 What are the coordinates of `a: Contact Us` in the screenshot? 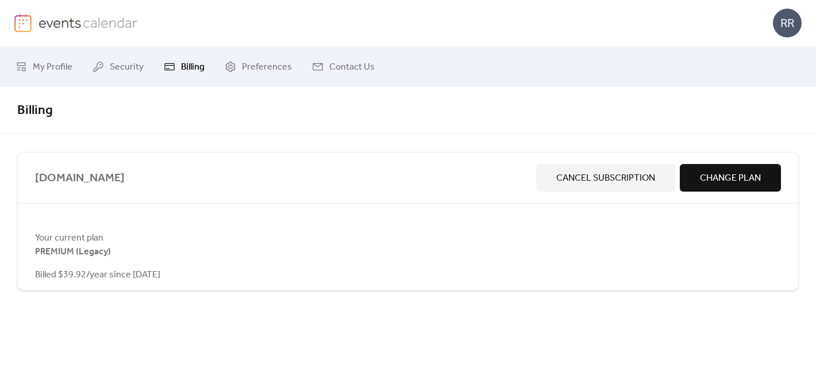 It's located at (343, 67).